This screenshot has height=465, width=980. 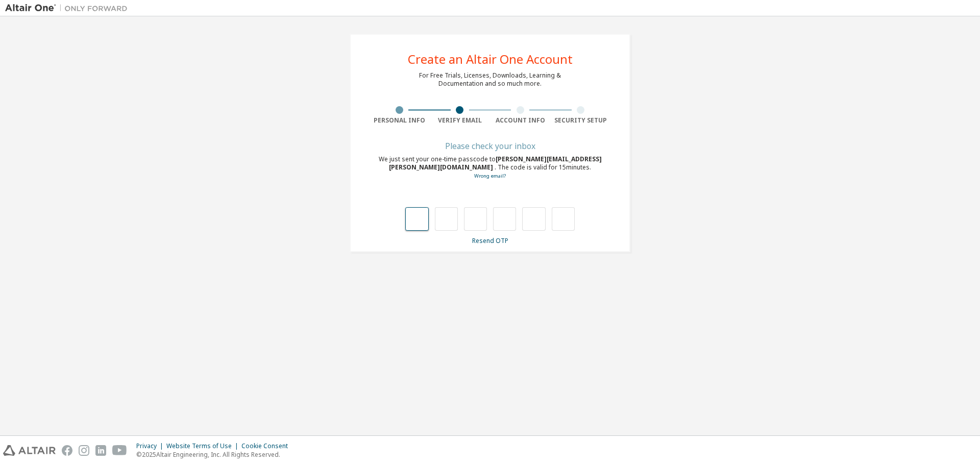 What do you see at coordinates (29, 450) in the screenshot?
I see `img: altair_logo.svg` at bounding box center [29, 450].